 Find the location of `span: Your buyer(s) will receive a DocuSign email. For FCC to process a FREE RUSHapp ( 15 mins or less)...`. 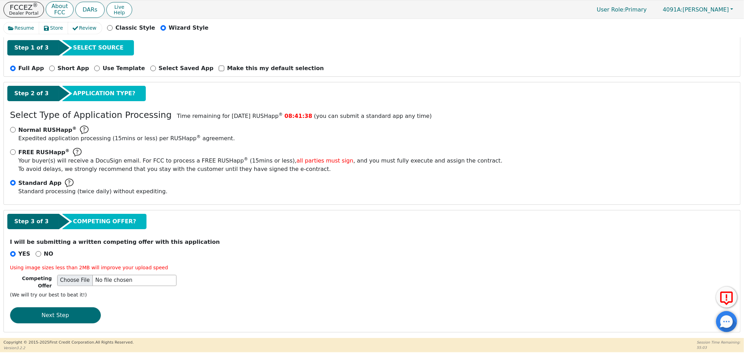

span: Your buyer(s) will receive a DocuSign email. For FCC to process a FREE RUSHapp ( 15 mins or less)... is located at coordinates (261, 160).